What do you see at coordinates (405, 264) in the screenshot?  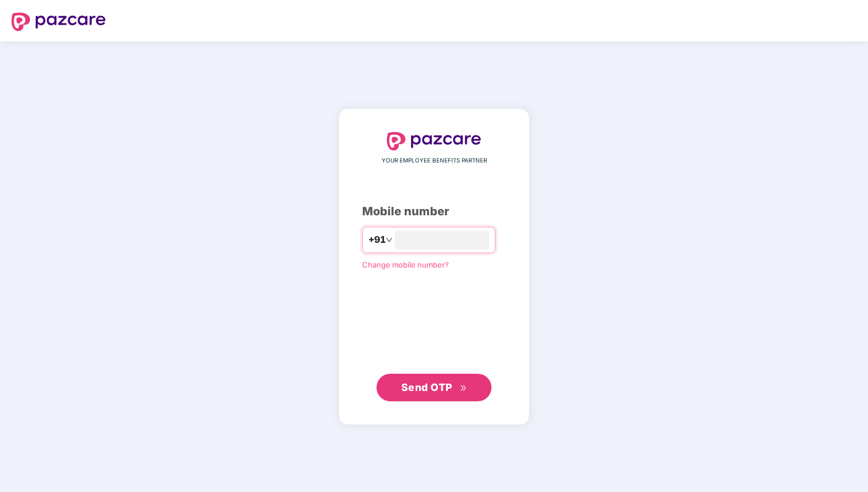 I see `a: Change mobile number?` at bounding box center [405, 264].